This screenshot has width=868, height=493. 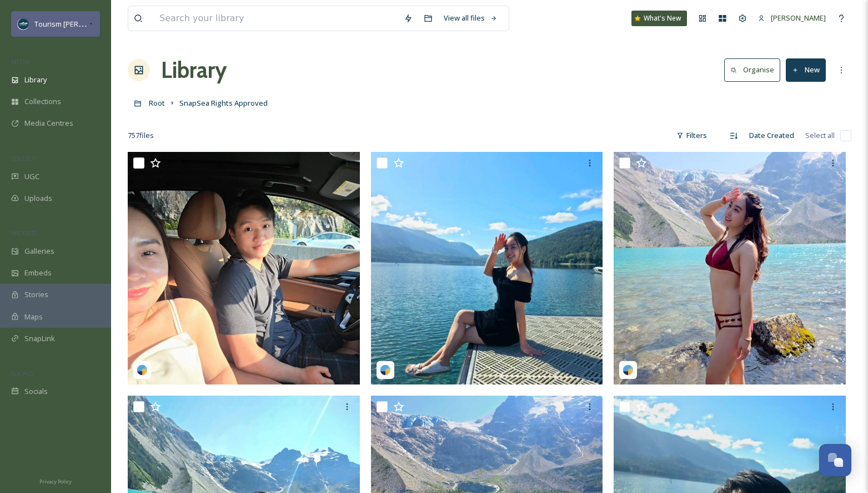 I want to click on img: m.m.adventuress-18120760774508015.jpeg, so click(x=244, y=268).